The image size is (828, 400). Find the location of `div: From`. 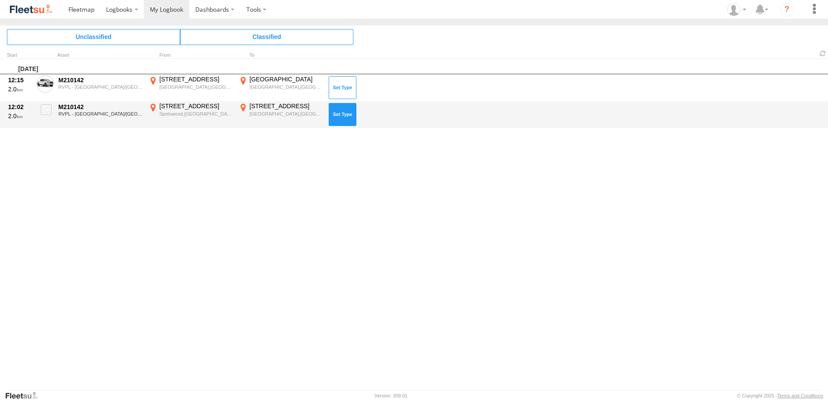

div: From is located at coordinates (190, 55).